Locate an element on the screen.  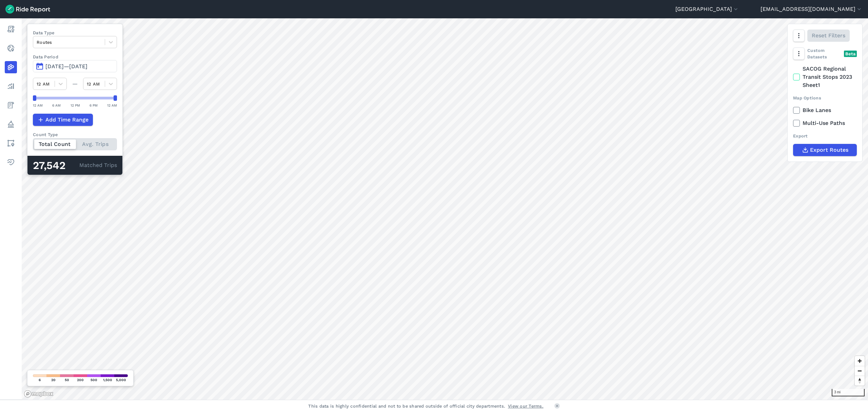
div: 6 AM is located at coordinates (56, 105).